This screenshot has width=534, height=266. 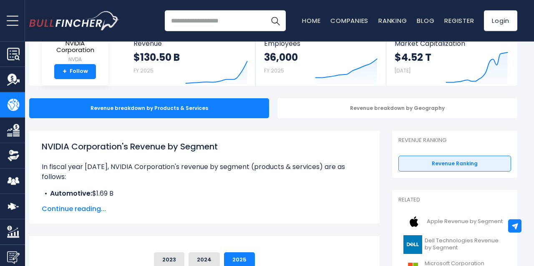 I want to click on div: Revenue breakdown by Geography, so click(x=397, y=108).